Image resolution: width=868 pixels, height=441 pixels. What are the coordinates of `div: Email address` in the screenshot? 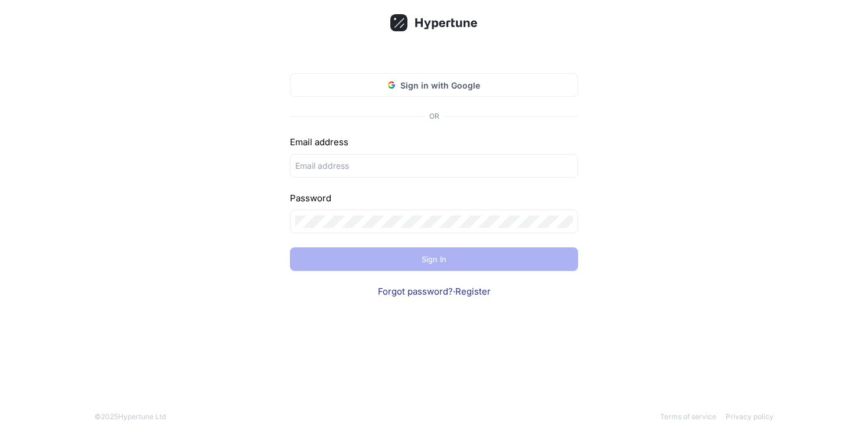 It's located at (434, 142).